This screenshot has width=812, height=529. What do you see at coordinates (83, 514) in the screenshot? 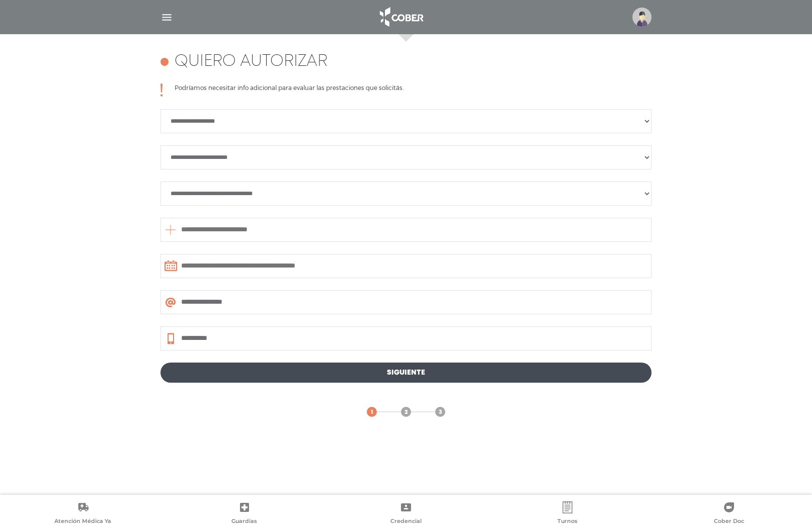
I see `a: Atención Médica Ya` at bounding box center [83, 514].